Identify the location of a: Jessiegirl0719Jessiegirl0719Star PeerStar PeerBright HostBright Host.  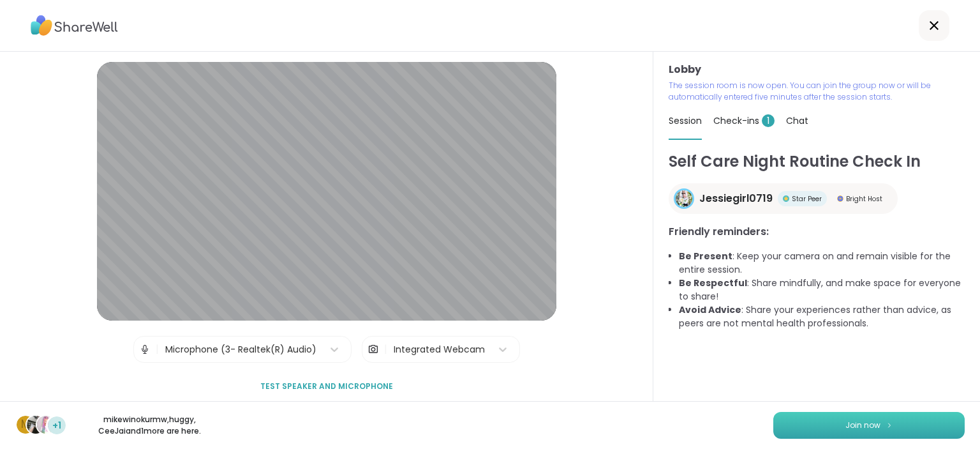
(783, 198).